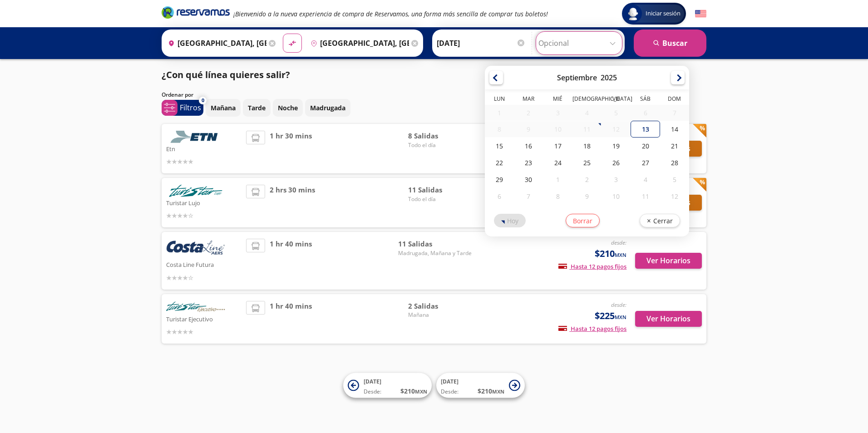 This screenshot has width=868, height=433. Describe the element at coordinates (528, 146) in the screenshot. I see `div: 16-Sep-25` at that location.